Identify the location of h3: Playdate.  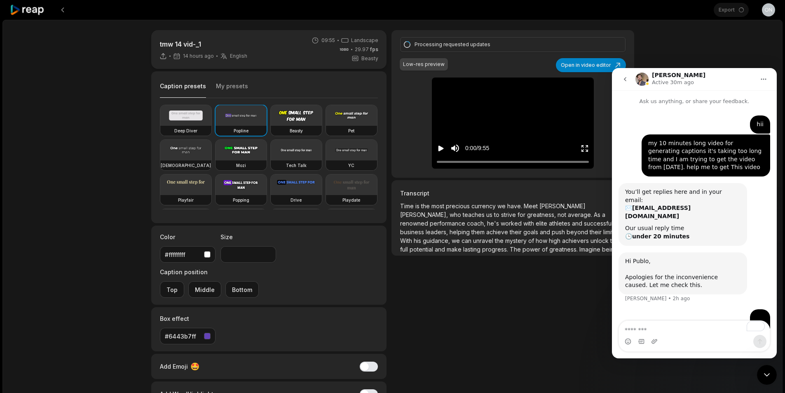
(351, 200).